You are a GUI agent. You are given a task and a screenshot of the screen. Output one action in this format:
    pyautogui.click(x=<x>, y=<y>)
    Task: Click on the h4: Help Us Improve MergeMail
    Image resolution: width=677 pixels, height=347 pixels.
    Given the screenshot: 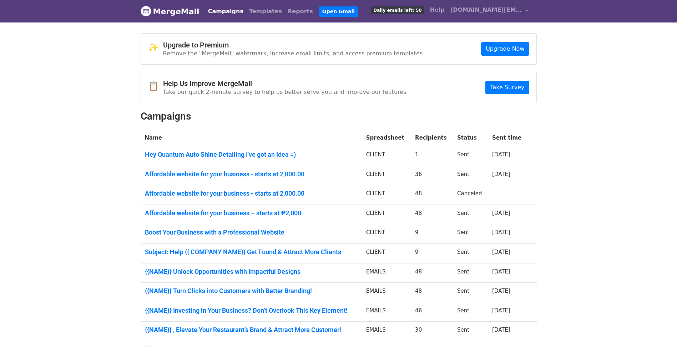 What is the action you would take?
    pyautogui.click(x=285, y=84)
    